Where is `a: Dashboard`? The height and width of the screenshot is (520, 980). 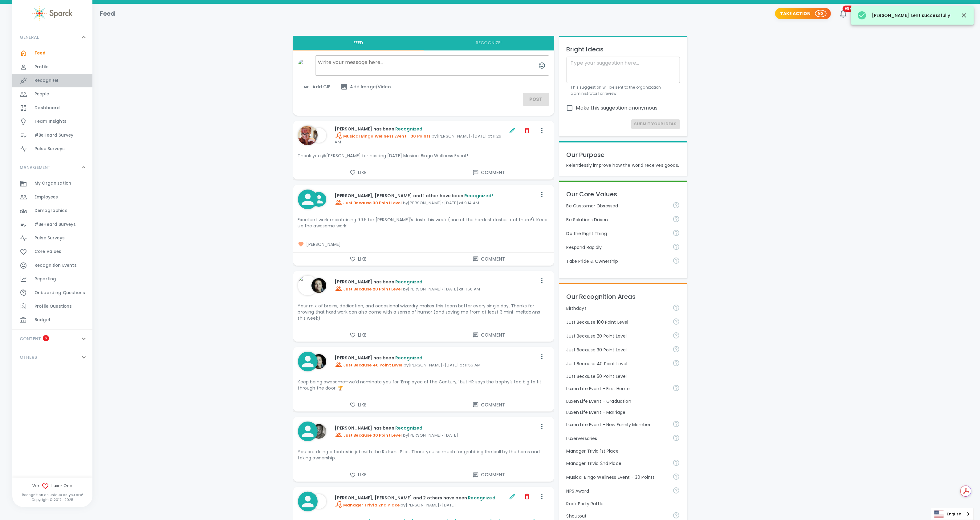
a: Dashboard is located at coordinates (52, 108).